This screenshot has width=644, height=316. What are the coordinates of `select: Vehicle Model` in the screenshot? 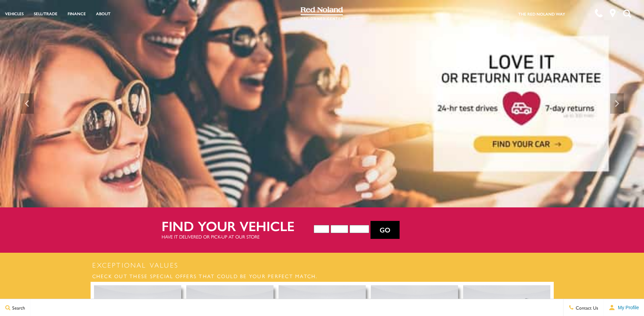 It's located at (359, 229).